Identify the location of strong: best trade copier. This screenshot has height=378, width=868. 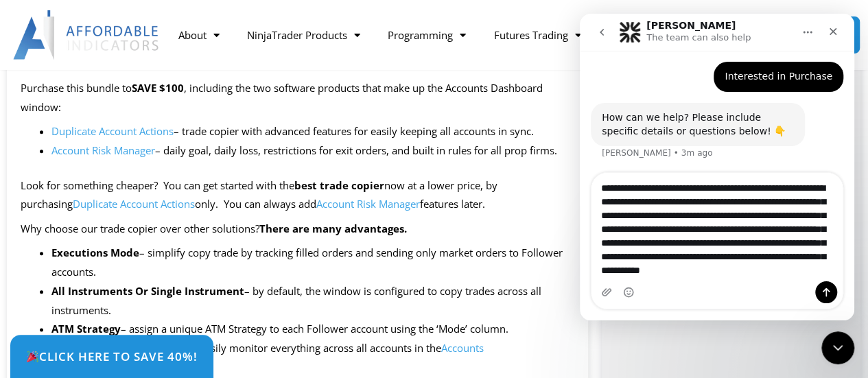
(339, 185).